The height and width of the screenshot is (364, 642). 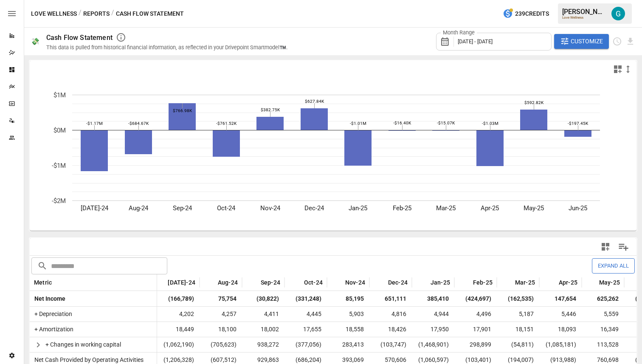 I want to click on text: -$1.03M, so click(x=490, y=123).